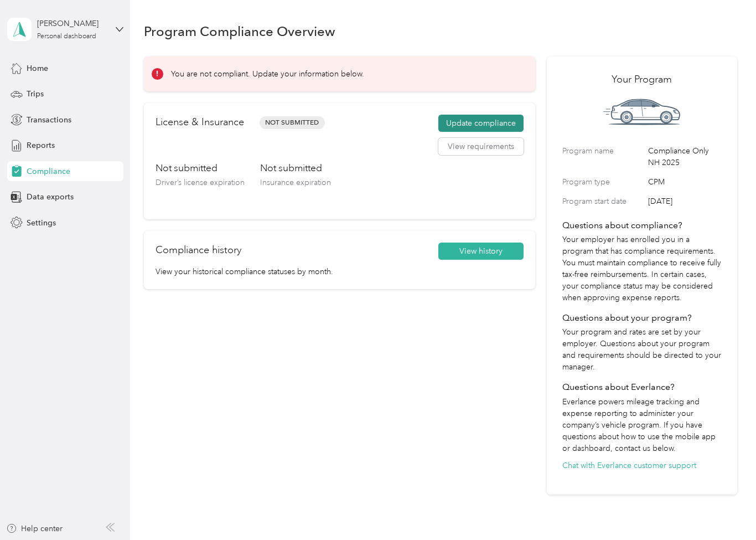  Describe the element at coordinates (481, 251) in the screenshot. I see `button: View history` at that location.